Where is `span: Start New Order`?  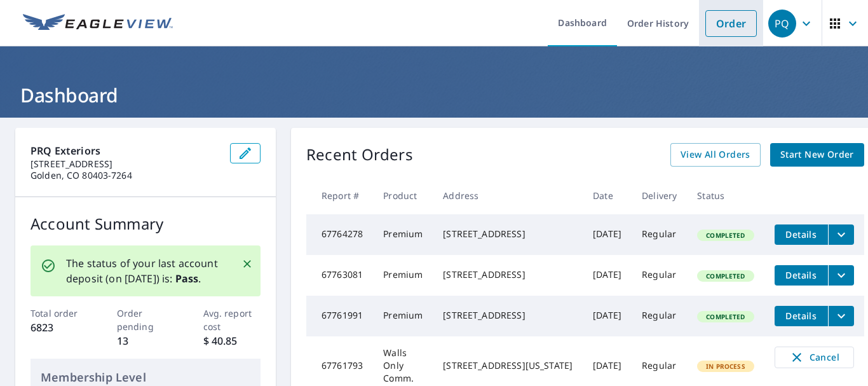 span: Start New Order is located at coordinates (817, 155).